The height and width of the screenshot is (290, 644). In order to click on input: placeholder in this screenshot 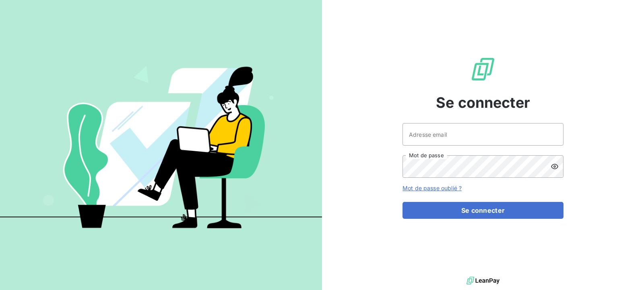, I will do `click(483, 134)`.